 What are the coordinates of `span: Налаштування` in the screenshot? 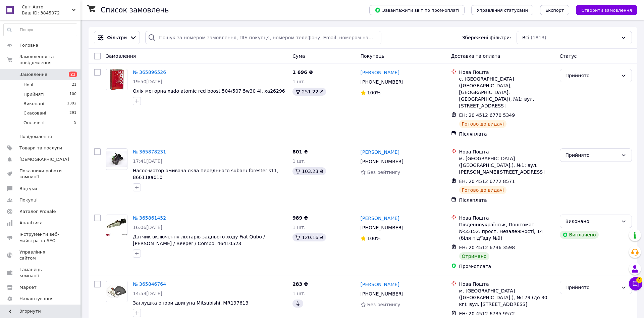 It's located at (36, 299).